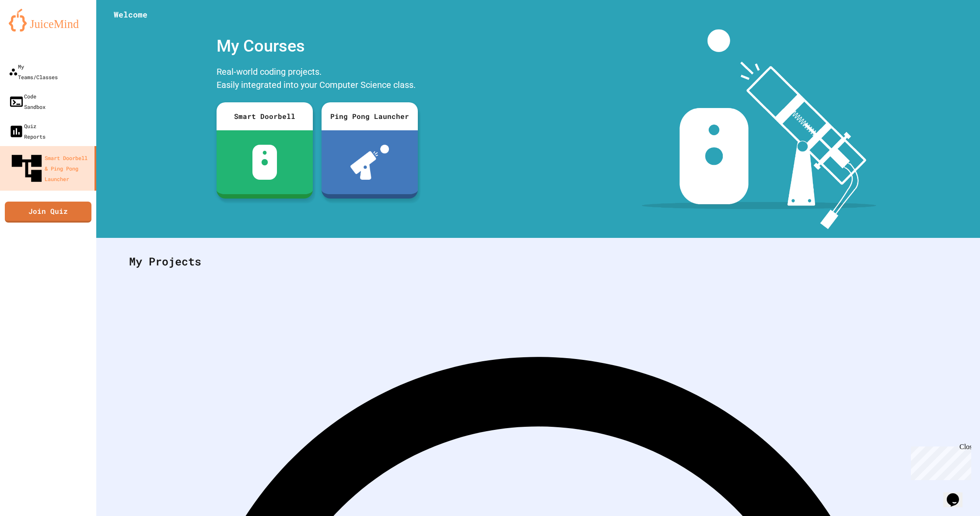 This screenshot has height=516, width=980. I want to click on img: sdb-white.svg, so click(265, 162).